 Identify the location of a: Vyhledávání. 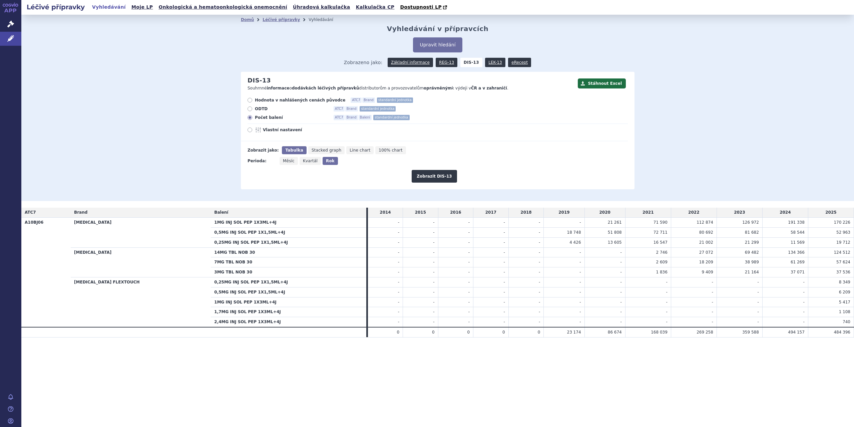
(109, 7).